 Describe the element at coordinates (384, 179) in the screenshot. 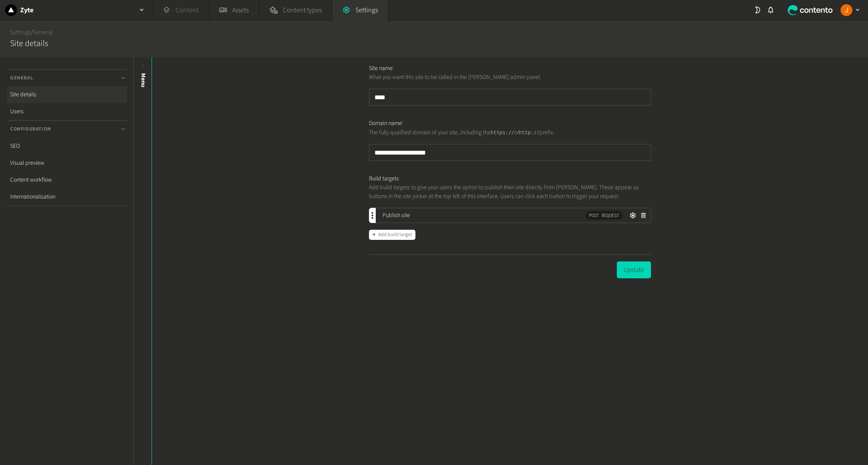

I see `label: Build targets` at that location.